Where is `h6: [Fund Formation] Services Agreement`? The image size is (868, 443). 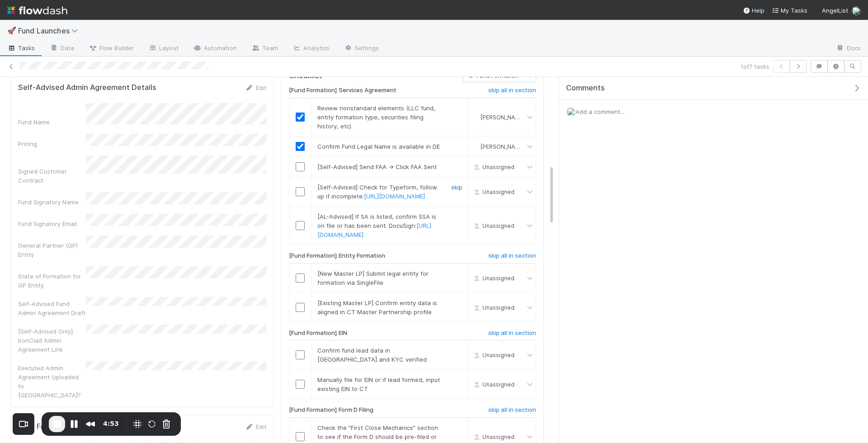 h6: [Fund Formation] Services Agreement is located at coordinates (342, 90).